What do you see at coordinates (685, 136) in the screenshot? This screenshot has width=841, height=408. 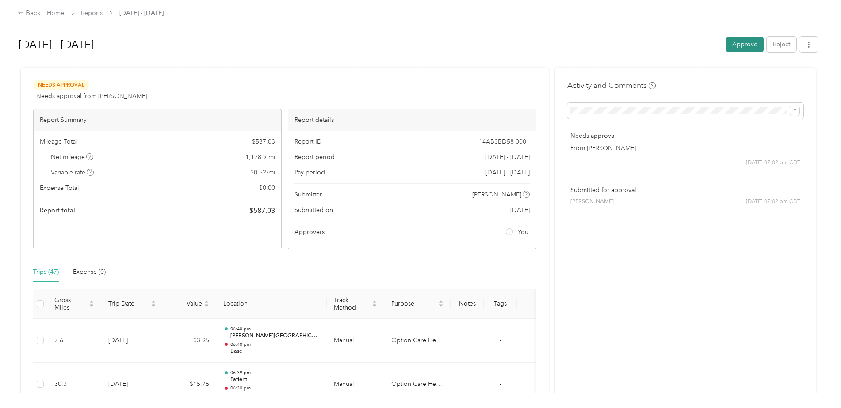 I see `p: Needs approval` at bounding box center [685, 136].